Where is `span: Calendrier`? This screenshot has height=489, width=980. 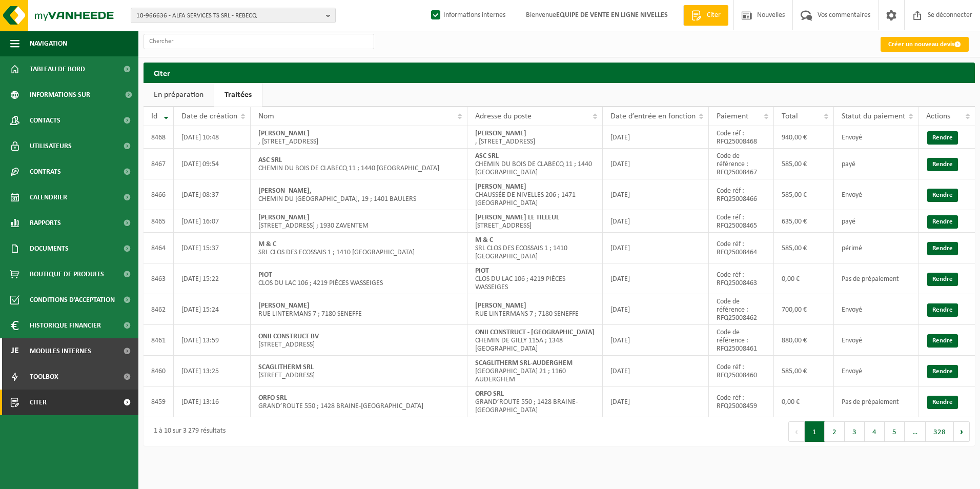
span: Calendrier is located at coordinates (48, 197).